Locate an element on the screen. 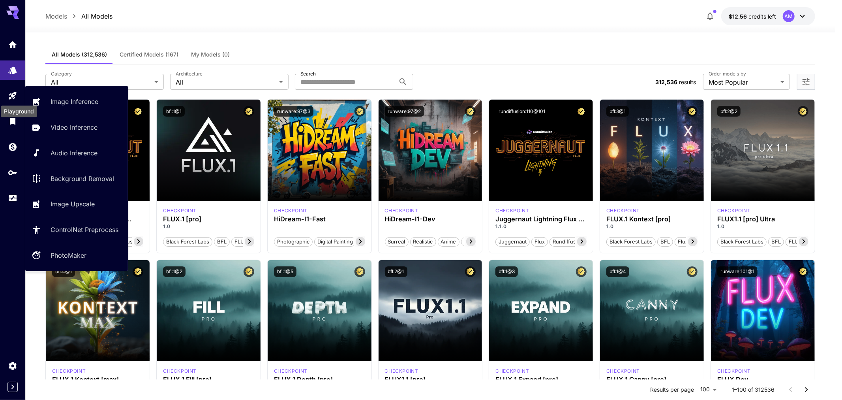 This screenshot has height=400, width=842. span: Stylized is located at coordinates (474, 242).